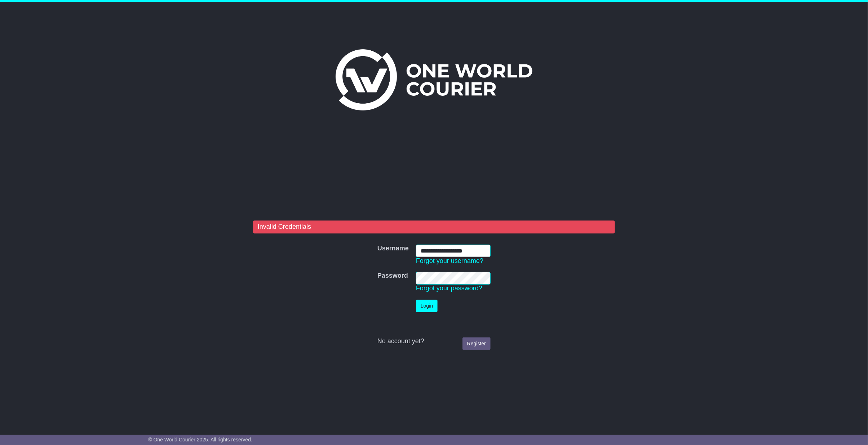 This screenshot has height=445, width=868. Describe the element at coordinates (434, 341) in the screenshot. I see `div: No account yet?` at that location.